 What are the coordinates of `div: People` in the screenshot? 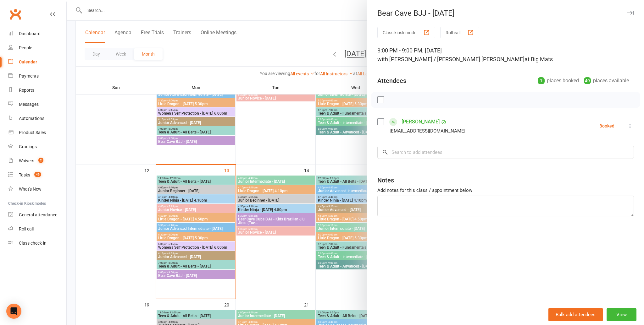 It's located at (26, 48).